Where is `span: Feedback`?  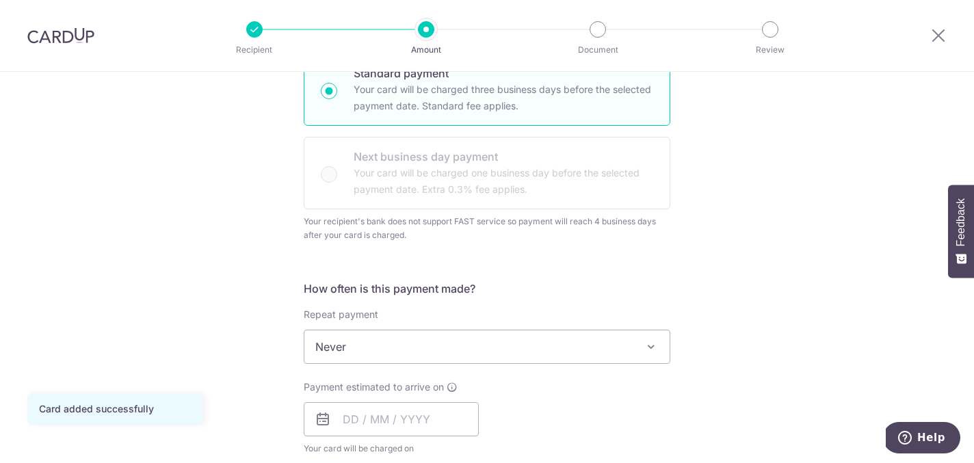
span: Feedback is located at coordinates (961, 222).